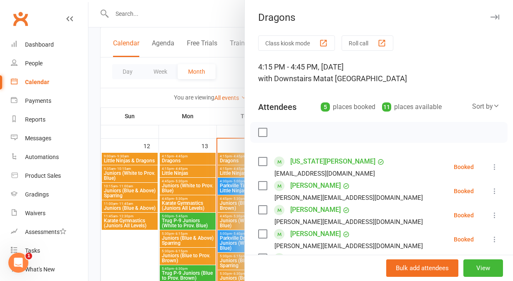 The width and height of the screenshot is (513, 281). What do you see at coordinates (38, 101) in the screenshot?
I see `div: Payments` at bounding box center [38, 101].